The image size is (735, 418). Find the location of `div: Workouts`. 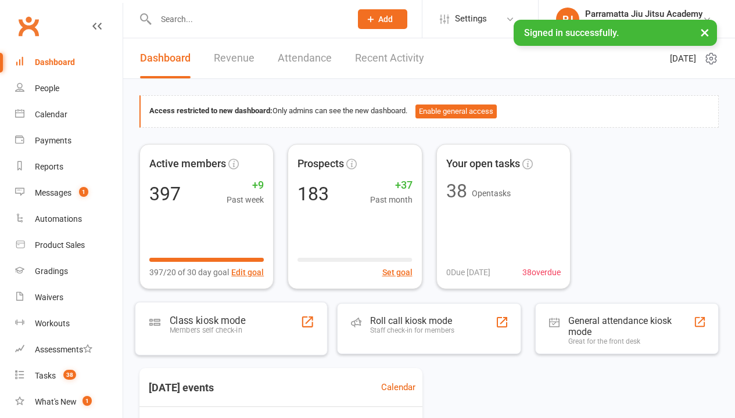

div: Workouts is located at coordinates (52, 324).